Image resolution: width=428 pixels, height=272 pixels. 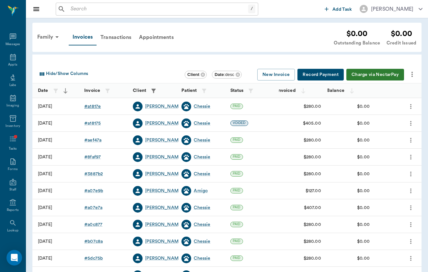 I want to click on div: $407.00, so click(x=312, y=207).